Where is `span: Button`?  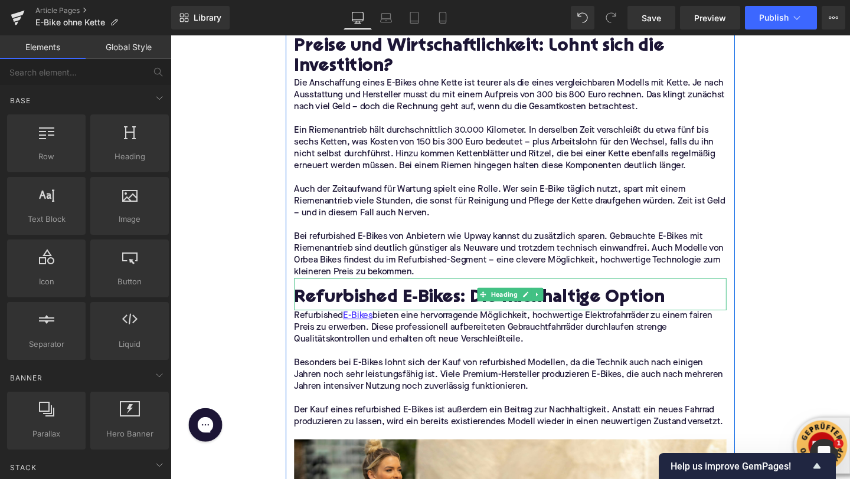
span: Button is located at coordinates (129, 282).